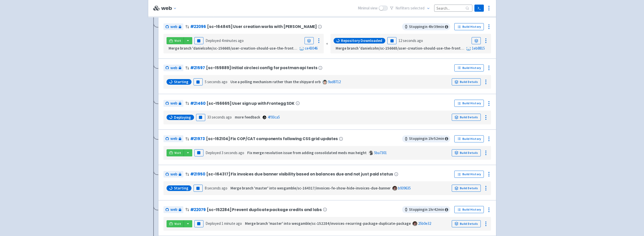 The width and height of the screenshot is (644, 236). Describe the element at coordinates (170, 8) in the screenshot. I see `button: web` at that location.